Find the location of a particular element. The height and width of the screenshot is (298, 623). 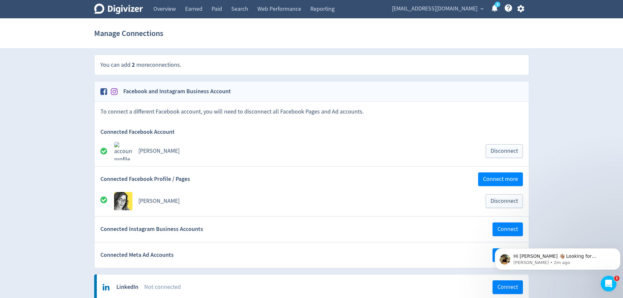

div: Not connected is located at coordinates (318, 287).